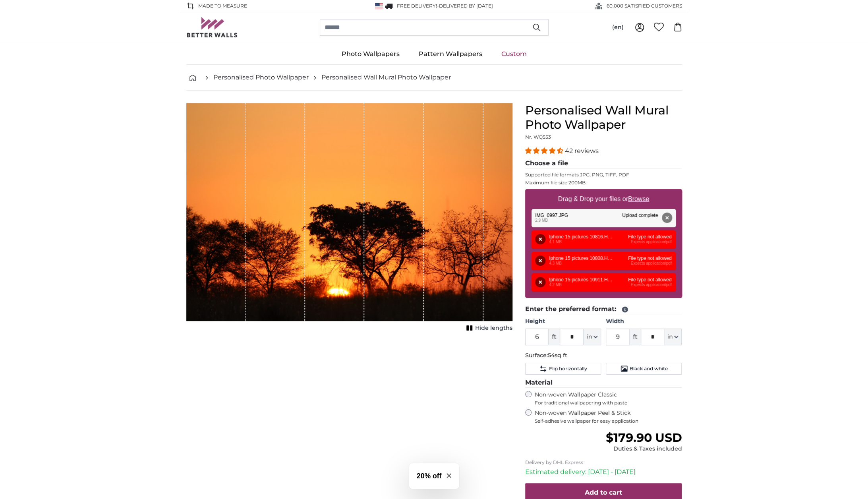 This screenshot has width=868, height=499. Describe the element at coordinates (643, 368) in the screenshot. I see `button: Black and white` at that location.